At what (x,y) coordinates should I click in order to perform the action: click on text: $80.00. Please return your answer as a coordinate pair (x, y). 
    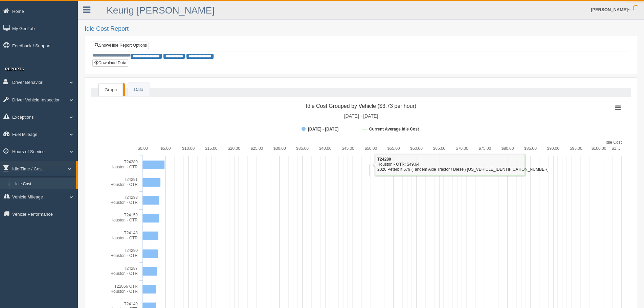
    Looking at the image, I should click on (508, 149).